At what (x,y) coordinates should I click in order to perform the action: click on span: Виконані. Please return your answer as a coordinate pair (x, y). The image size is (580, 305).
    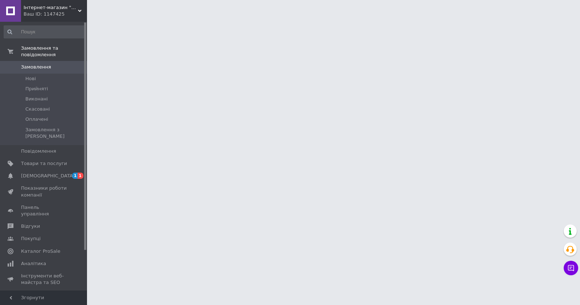
    Looking at the image, I should click on (37, 99).